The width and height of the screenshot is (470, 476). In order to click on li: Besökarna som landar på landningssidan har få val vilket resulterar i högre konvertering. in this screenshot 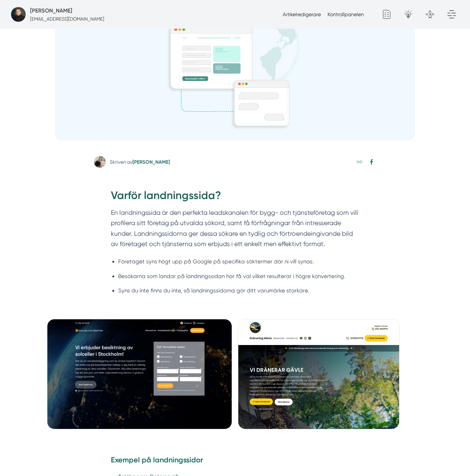, I will do `click(239, 276)`.